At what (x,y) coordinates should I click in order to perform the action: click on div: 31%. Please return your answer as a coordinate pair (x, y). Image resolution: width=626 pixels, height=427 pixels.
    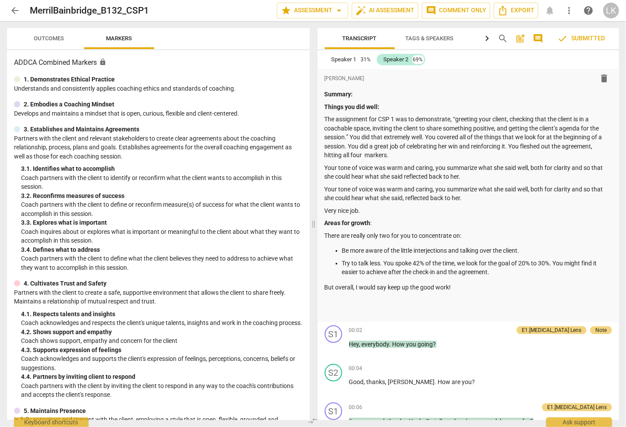
    Looking at the image, I should click on (366, 60).